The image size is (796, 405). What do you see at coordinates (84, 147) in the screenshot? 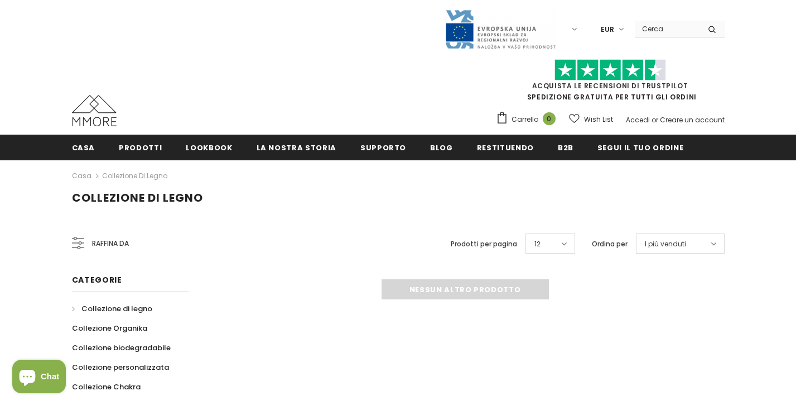
I see `span: Casa` at bounding box center [84, 147].